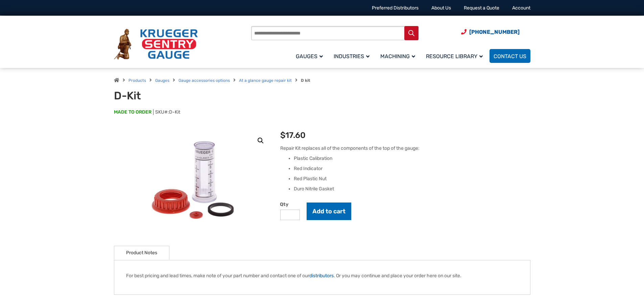 The width and height of the screenshot is (644, 308). I want to click on span: SKU#:, so click(167, 112).